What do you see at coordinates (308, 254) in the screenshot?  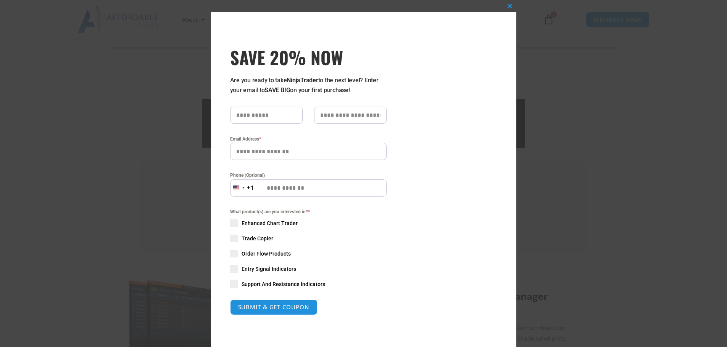 I see `label: Order Flow Products` at bounding box center [308, 254].